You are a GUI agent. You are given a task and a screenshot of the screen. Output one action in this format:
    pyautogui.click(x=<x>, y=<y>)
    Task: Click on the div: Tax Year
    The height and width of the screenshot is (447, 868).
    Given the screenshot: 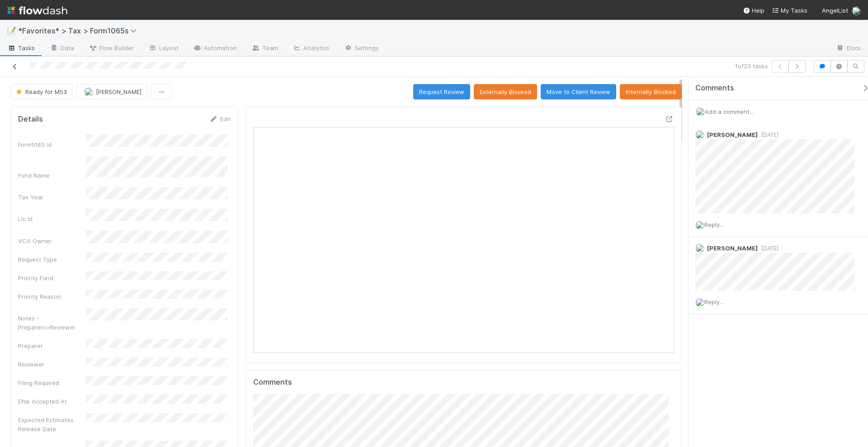 What is the action you would take?
    pyautogui.click(x=52, y=197)
    